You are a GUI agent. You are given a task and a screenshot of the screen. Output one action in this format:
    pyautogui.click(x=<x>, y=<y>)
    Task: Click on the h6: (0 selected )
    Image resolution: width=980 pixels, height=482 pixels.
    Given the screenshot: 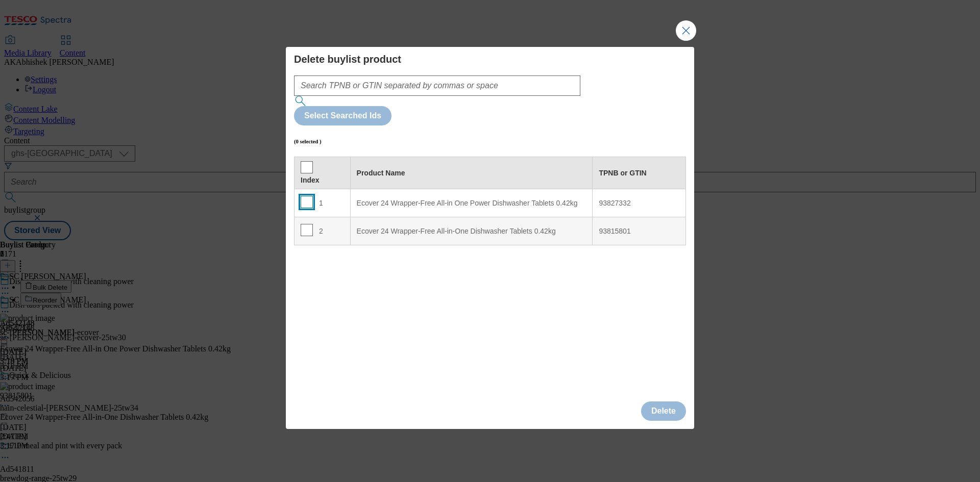 What is the action you would take?
    pyautogui.click(x=308, y=142)
    